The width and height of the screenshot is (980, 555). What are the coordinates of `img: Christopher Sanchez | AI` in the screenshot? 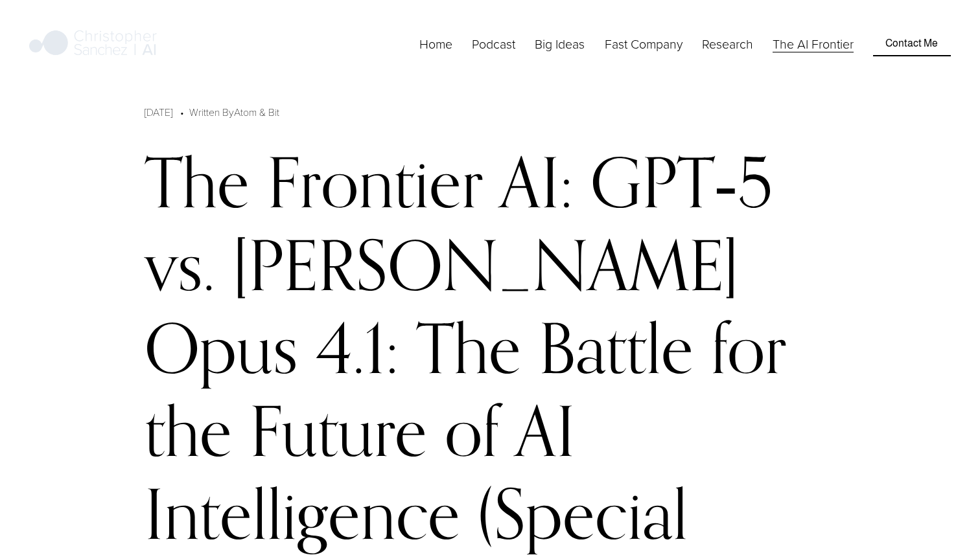 It's located at (93, 44).